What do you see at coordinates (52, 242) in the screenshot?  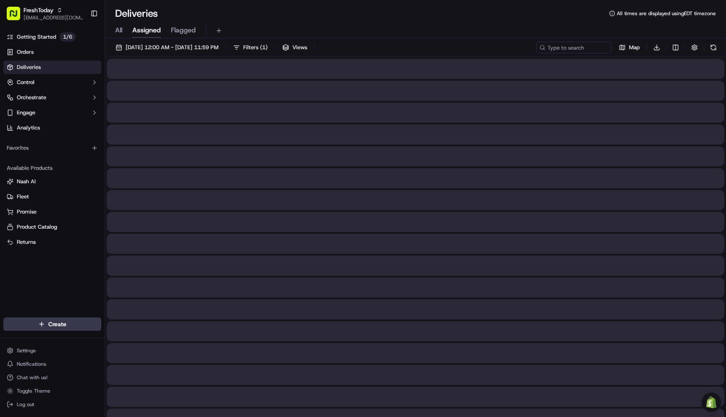 I see `a: Returns` at bounding box center [52, 242].